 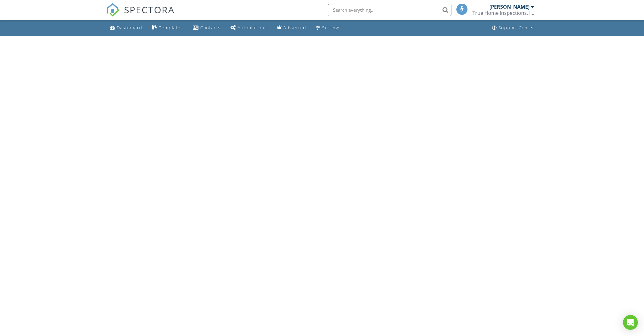 What do you see at coordinates (141, 15) in the screenshot?
I see `a: SPECTORA` at bounding box center [141, 15].